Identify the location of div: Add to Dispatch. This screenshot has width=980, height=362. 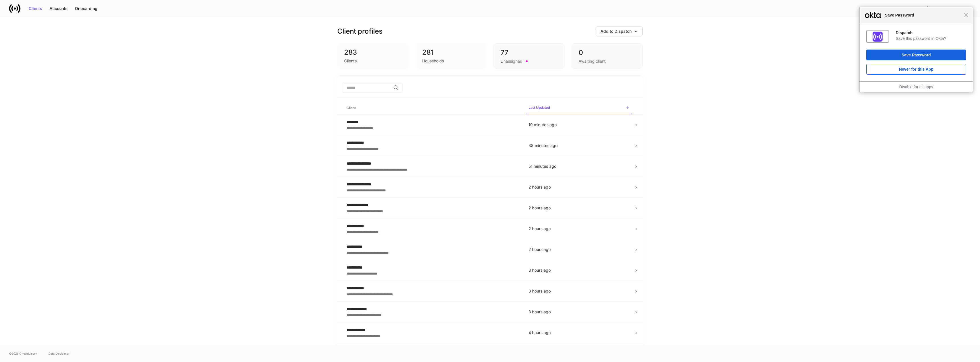
(619, 31).